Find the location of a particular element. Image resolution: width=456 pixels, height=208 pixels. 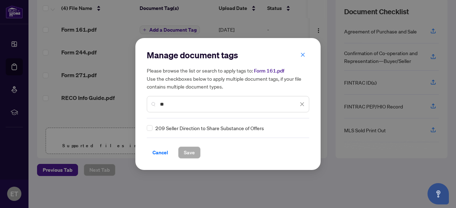

span: 209 Seller Direction to Share Substance of Offers is located at coordinates (209, 128).